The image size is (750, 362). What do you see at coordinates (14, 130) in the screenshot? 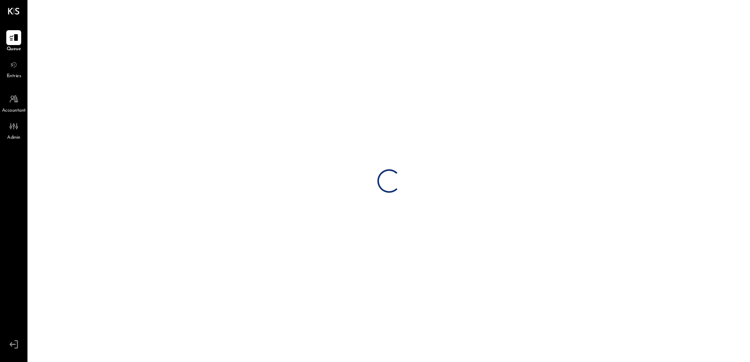
I see `a: Admin` at bounding box center [14, 130].